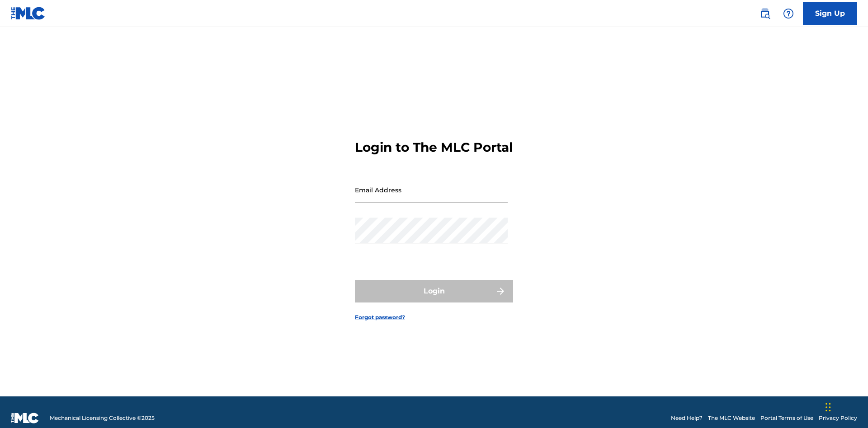  Describe the element at coordinates (765, 14) in the screenshot. I see `a: Public Search` at that location.